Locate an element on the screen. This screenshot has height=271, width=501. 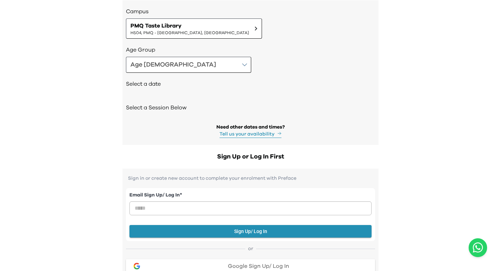
h2: Select a Session Below is located at coordinates (251, 108).